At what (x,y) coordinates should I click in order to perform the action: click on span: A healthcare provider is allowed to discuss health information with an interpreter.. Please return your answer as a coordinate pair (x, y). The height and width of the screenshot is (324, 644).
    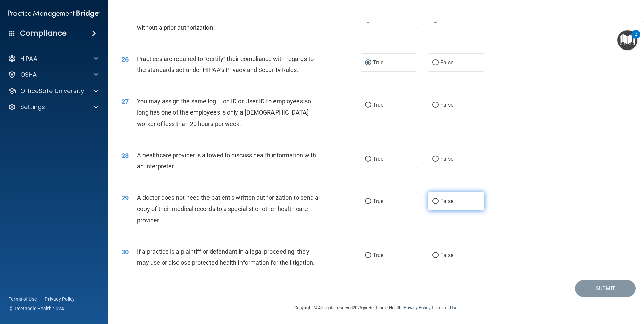
    Looking at the image, I should click on (227, 161).